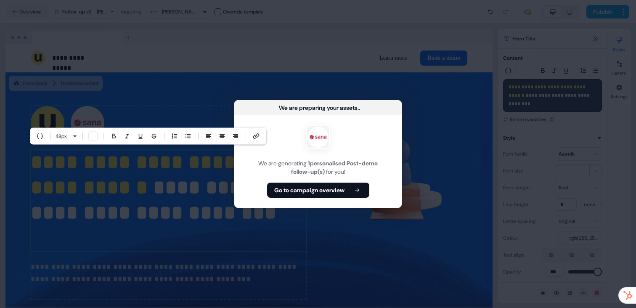 The image size is (636, 308). What do you see at coordinates (318, 167) in the screenshot?
I see `div: We are generating for you!` at bounding box center [318, 167].